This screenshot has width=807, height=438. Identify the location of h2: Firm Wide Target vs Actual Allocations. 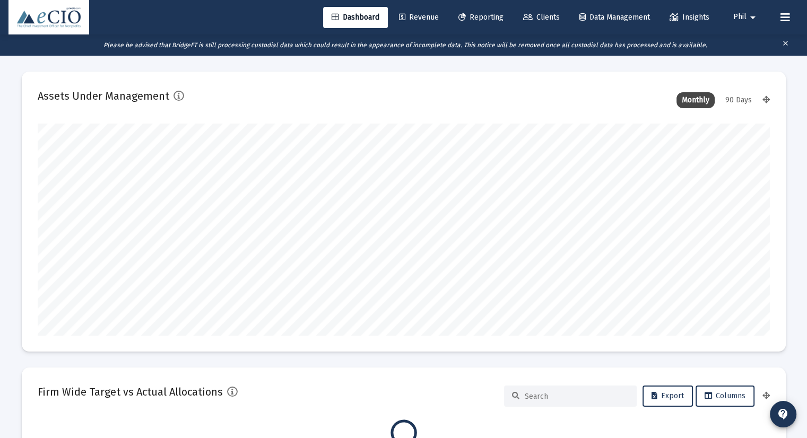
(130, 392).